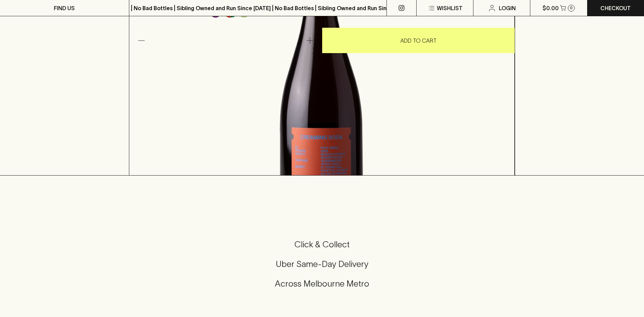 The height and width of the screenshot is (317, 644). Describe the element at coordinates (450, 8) in the screenshot. I see `p: Wishlist` at that location.